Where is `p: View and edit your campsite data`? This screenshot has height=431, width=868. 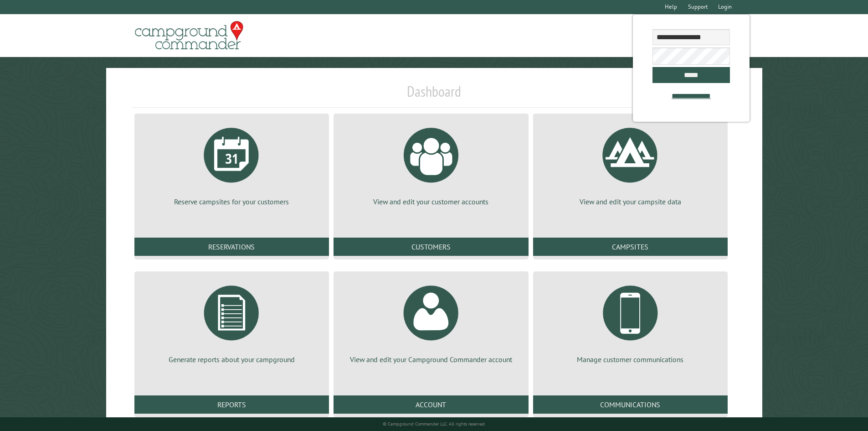 p: View and edit your campsite data is located at coordinates (630, 202).